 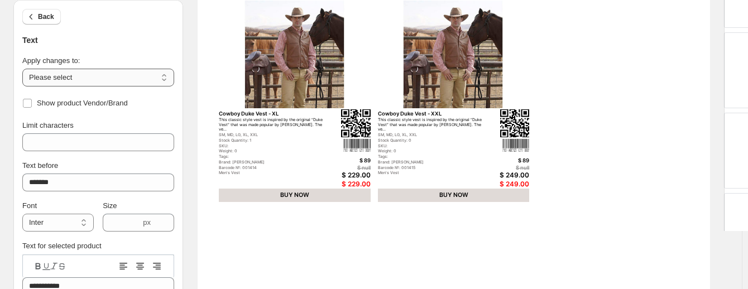 I want to click on div: Barcode №: 001415, so click(x=430, y=168).